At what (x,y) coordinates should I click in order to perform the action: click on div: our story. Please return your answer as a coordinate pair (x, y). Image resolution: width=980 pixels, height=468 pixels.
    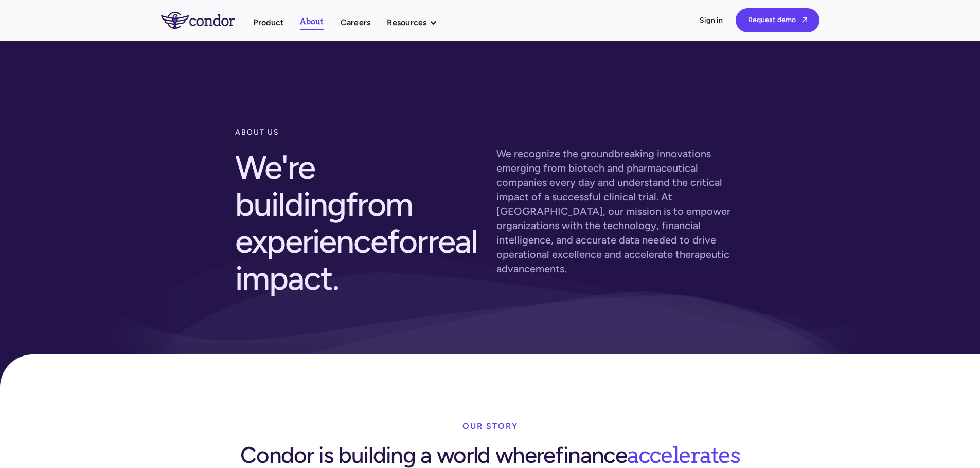
    Looking at the image, I should click on (490, 427).